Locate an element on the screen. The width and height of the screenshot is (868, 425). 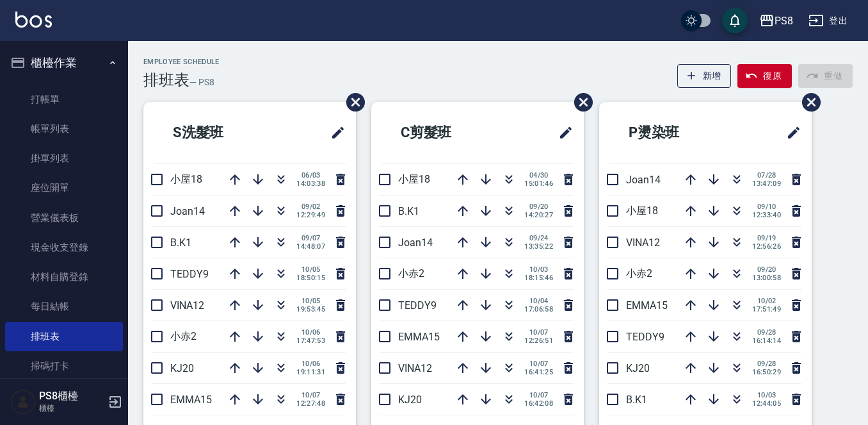
span: 04/30 is located at coordinates (538, 175).